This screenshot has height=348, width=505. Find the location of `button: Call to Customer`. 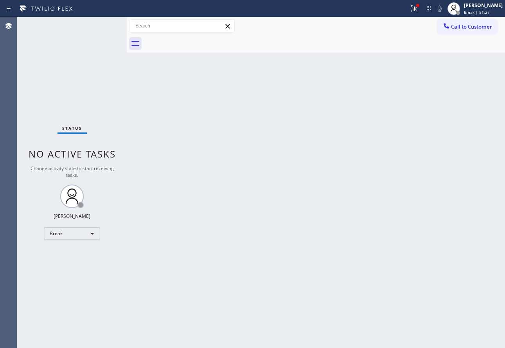

button: Call to Customer is located at coordinates (467, 27).